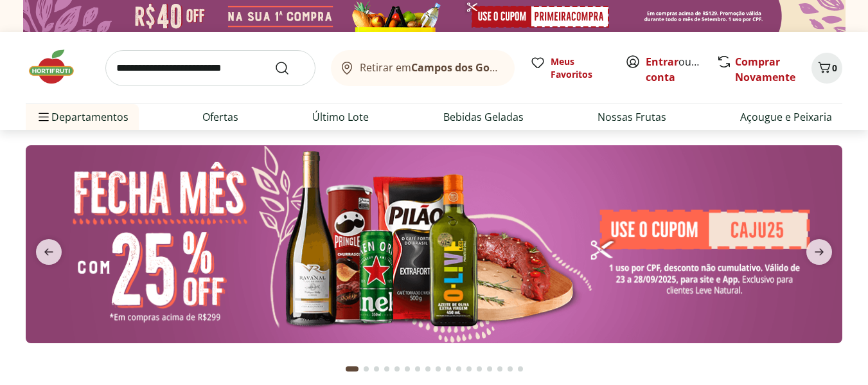 This screenshot has height=385, width=868. What do you see at coordinates (417, 369) in the screenshot?
I see `button: Go to page 7 from fs-carousel` at bounding box center [417, 369].